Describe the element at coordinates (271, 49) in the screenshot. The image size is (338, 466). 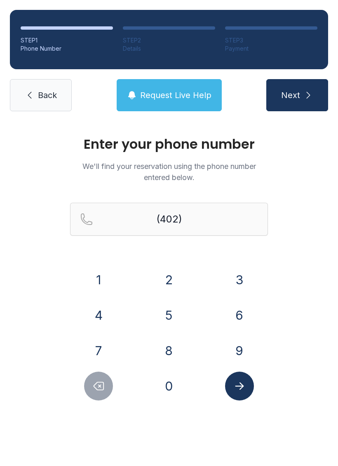
I see `div: Payment` at that location.